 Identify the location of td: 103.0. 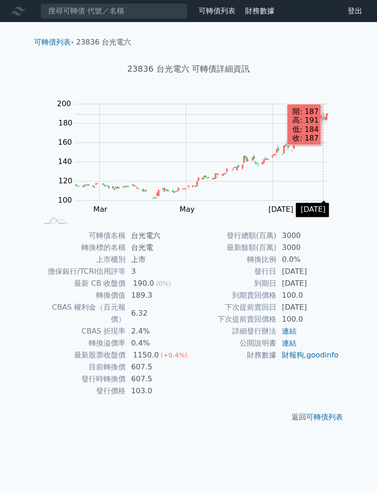
(157, 391).